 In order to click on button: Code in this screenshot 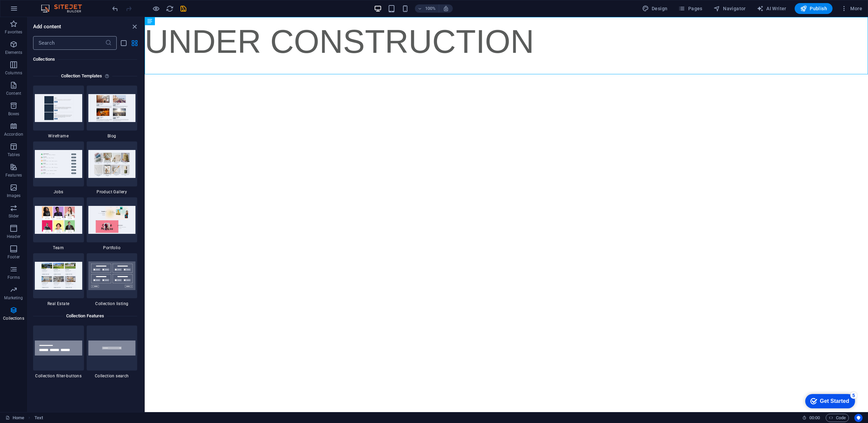, I will do `click(837, 418)`.